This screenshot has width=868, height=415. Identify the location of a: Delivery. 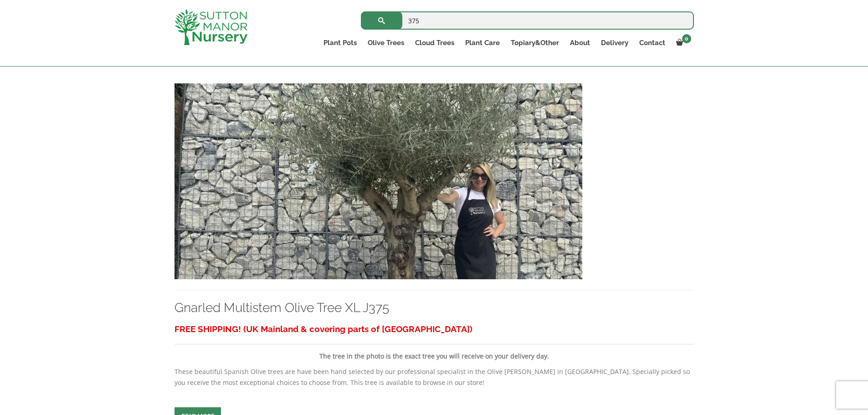
(614, 43).